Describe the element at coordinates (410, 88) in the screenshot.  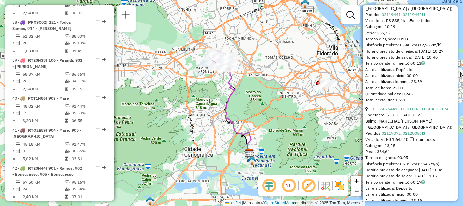
I see `div: Total de itens: 22,00` at that location.